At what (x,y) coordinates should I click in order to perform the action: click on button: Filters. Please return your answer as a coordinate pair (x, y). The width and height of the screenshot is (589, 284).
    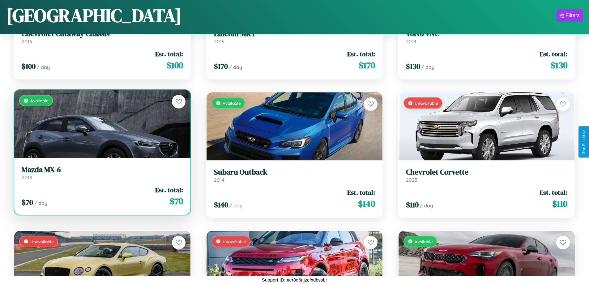
    Looking at the image, I should click on (569, 15).